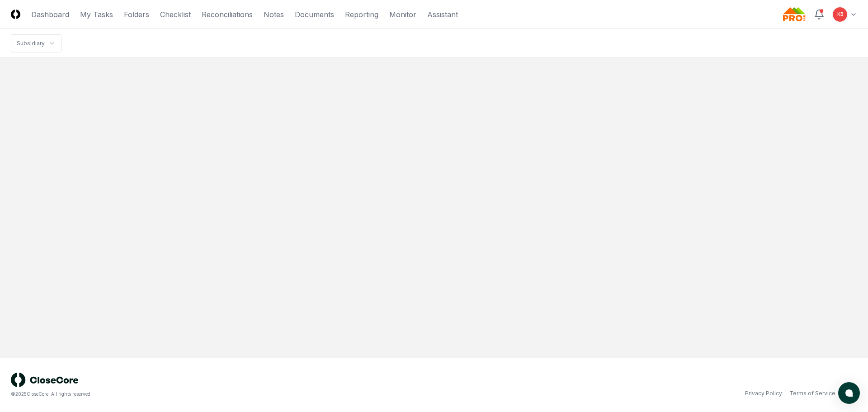  Describe the element at coordinates (227, 14) in the screenshot. I see `a: Reconciliations` at that location.